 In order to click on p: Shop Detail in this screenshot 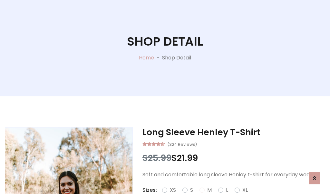, I will do `click(176, 58)`.